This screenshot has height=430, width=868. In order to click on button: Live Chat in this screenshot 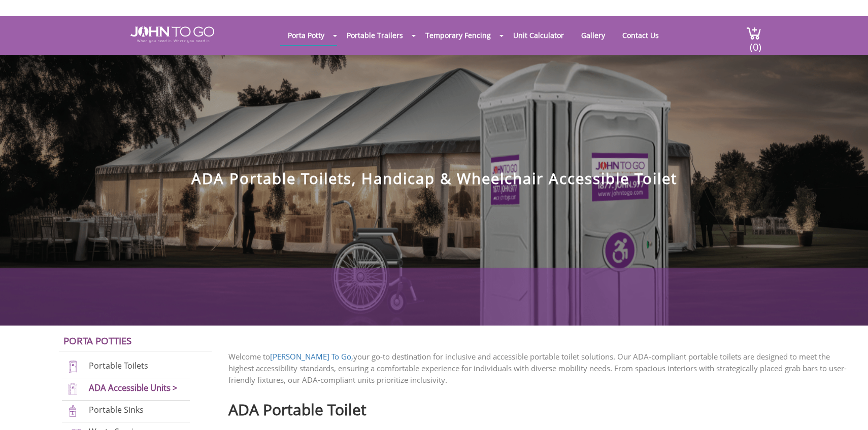, I will do `click(848, 409)`.